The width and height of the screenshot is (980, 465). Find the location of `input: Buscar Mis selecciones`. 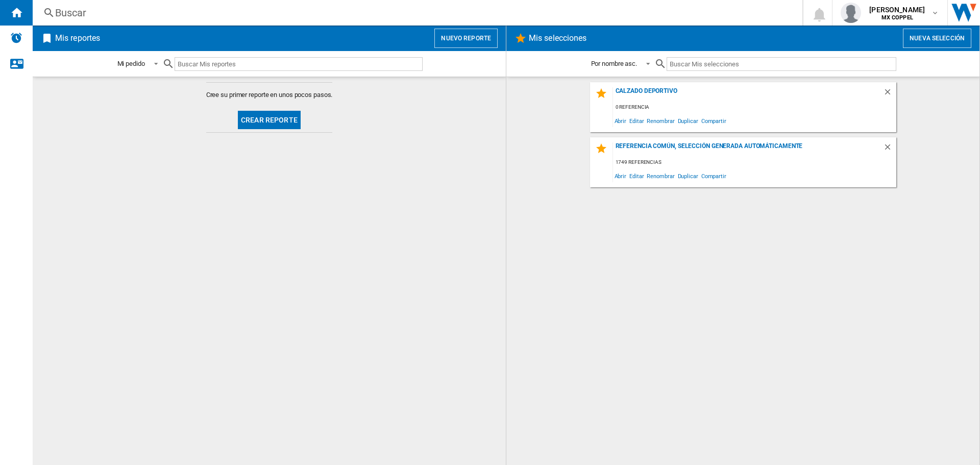

input: Buscar Mis selecciones is located at coordinates (781, 64).